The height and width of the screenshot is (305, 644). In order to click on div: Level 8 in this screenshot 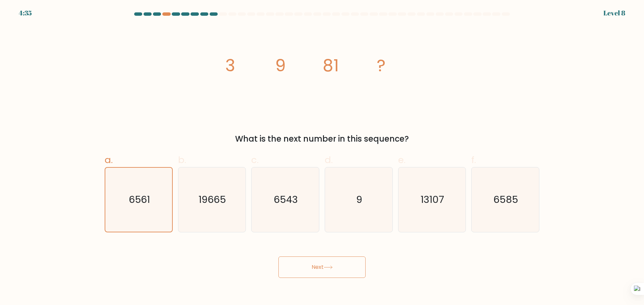, I will do `click(614, 13)`.